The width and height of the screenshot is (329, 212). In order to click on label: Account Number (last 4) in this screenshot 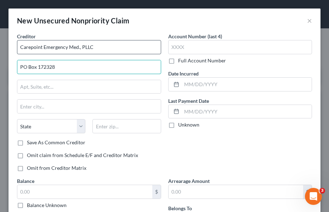, I will do `click(195, 36)`.